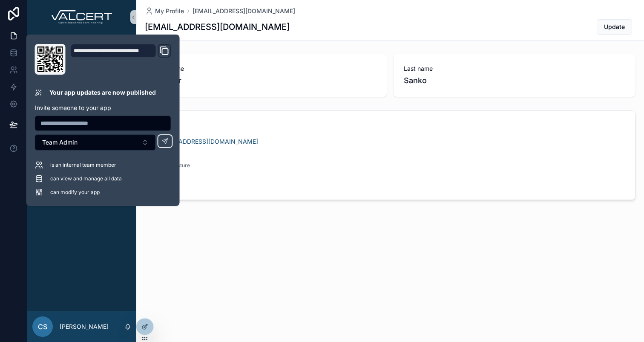  What do you see at coordinates (266, 81) in the screenshot?
I see `span: Casper` at bounding box center [266, 81].